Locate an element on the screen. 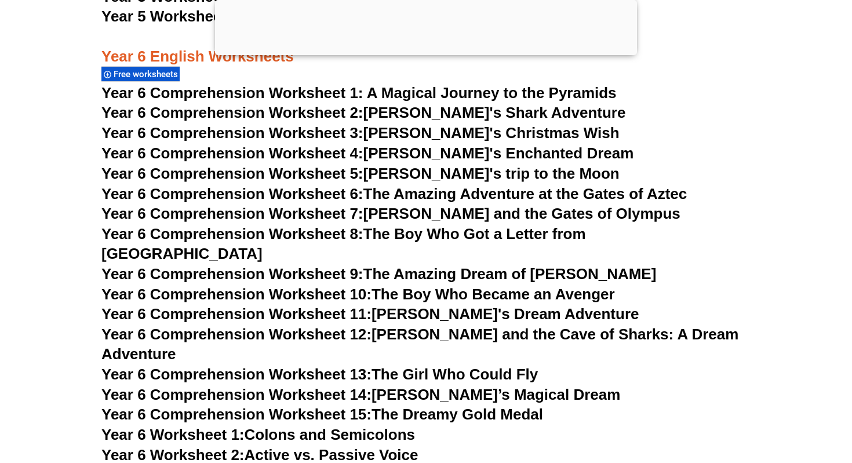  span: Year 6 Comprehension Worksheet 15: is located at coordinates (237, 414).